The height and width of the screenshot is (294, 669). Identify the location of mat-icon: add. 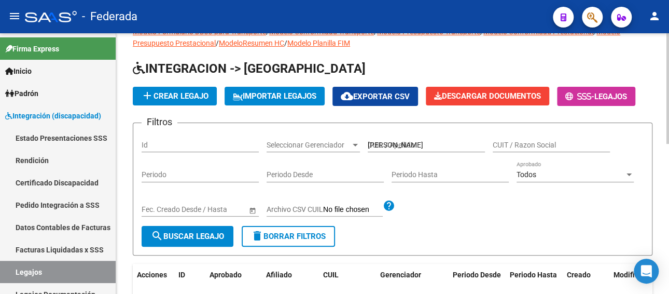
(147, 95).